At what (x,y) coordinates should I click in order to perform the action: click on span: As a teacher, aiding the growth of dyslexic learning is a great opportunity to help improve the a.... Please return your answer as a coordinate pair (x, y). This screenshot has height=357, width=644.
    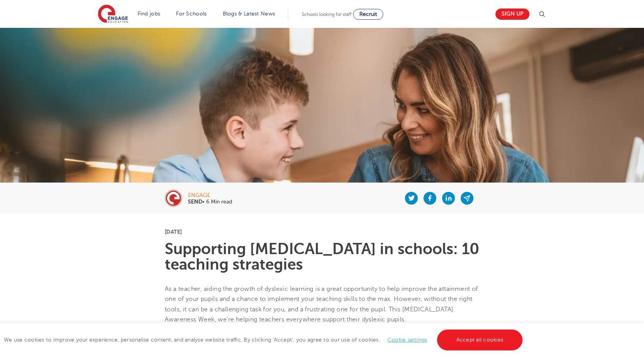
    Looking at the image, I should click on (321, 304).